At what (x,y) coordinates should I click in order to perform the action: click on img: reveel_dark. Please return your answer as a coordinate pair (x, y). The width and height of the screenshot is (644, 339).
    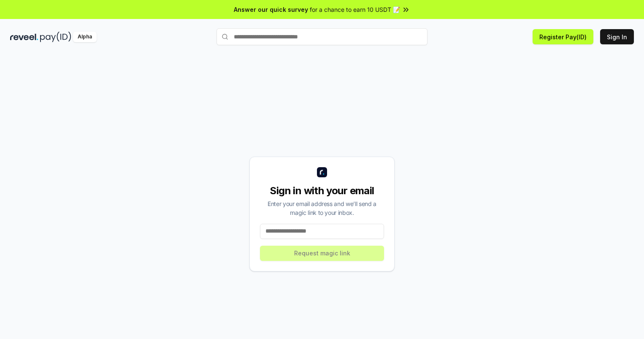
    Looking at the image, I should click on (24, 37).